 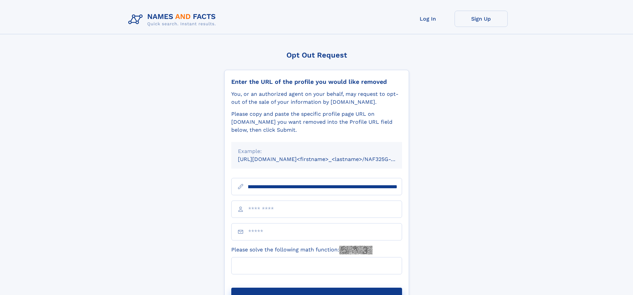 I want to click on a: Log In, so click(x=428, y=19).